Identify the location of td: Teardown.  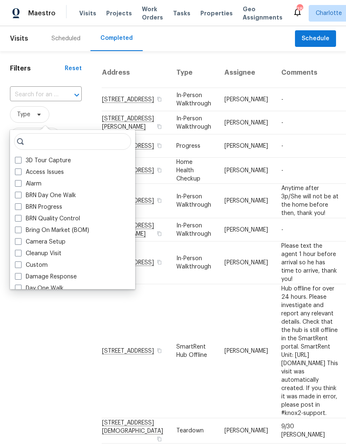
(194, 431).